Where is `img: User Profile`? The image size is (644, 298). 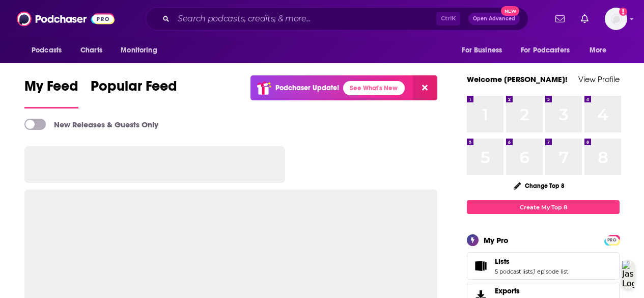 img: User Profile is located at coordinates (615, 19).